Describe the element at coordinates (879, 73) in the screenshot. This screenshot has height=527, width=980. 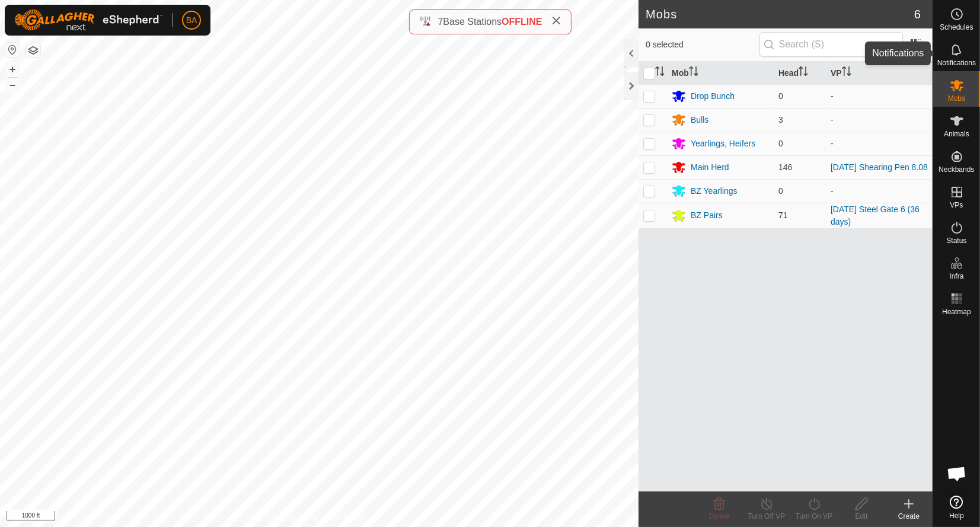
I see `th: VP` at that location.